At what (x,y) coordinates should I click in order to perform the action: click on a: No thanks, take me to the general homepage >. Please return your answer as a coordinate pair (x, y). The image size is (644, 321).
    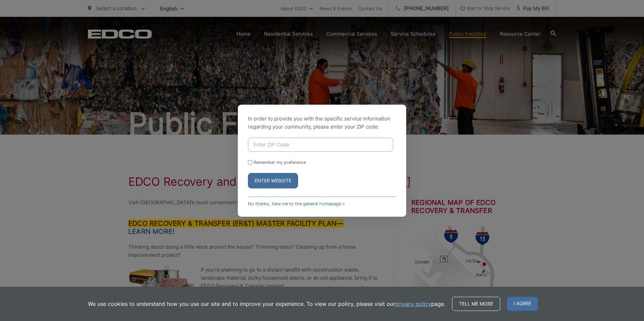
    Looking at the image, I should click on (296, 203).